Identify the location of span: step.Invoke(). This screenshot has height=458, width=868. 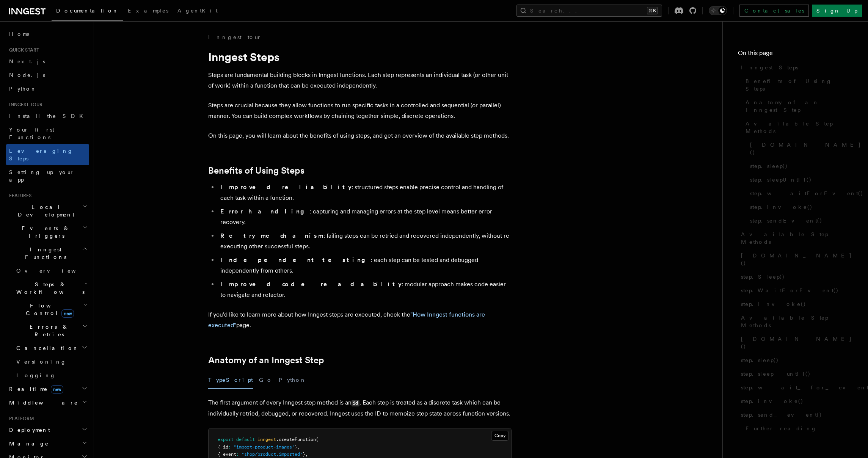
(774, 304).